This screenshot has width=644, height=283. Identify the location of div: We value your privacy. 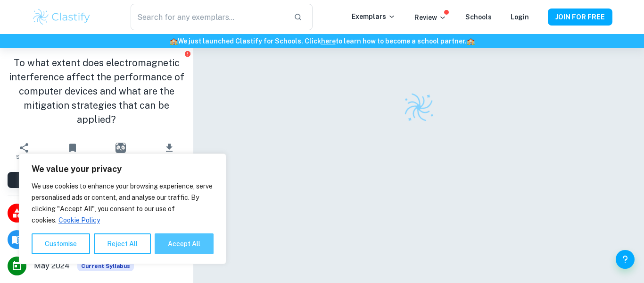
(123, 208).